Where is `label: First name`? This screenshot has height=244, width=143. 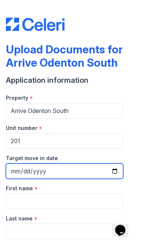 label: First name is located at coordinates (19, 188).